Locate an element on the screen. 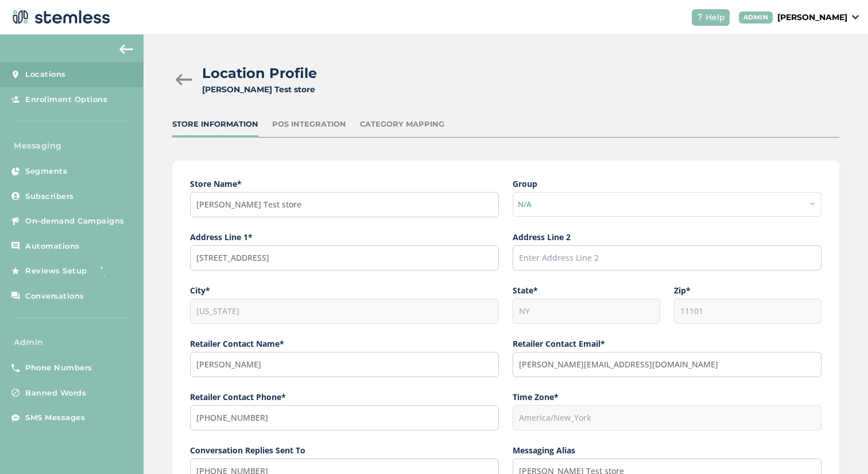 The image size is (868, 474). input: Enter Contact Email is located at coordinates (667, 364).